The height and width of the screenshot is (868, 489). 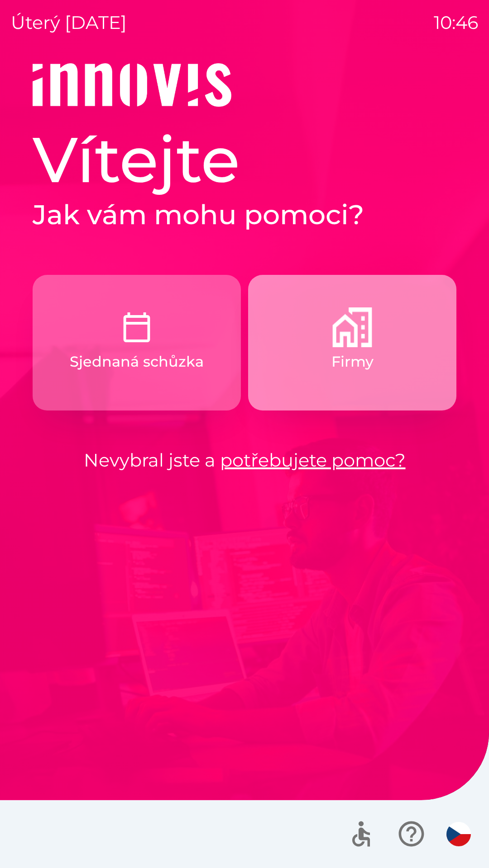 I want to click on button: Firmy, so click(x=352, y=343).